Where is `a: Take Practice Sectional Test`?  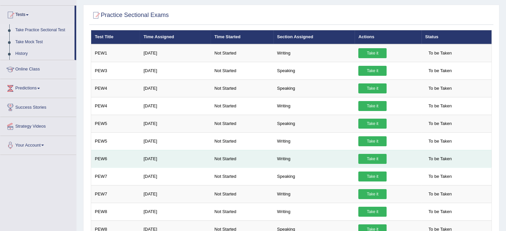 a: Take Practice Sectional Test is located at coordinates (43, 30).